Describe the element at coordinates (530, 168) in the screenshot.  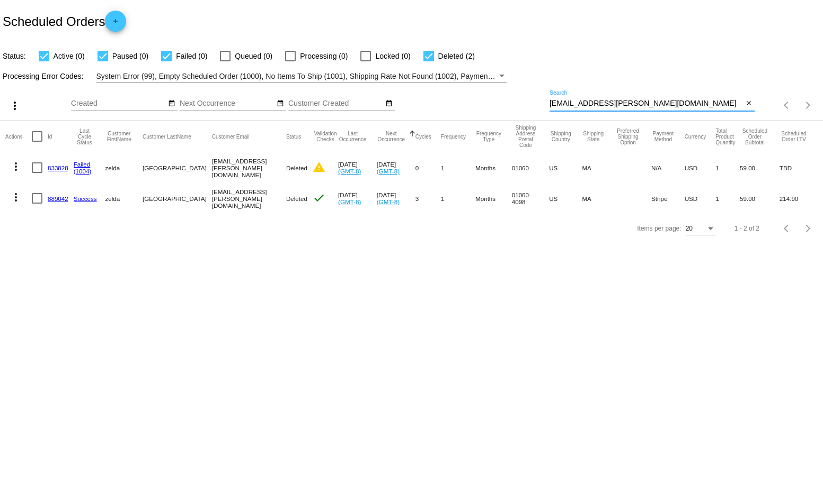
I see `mat-cell: 01060` at that location.